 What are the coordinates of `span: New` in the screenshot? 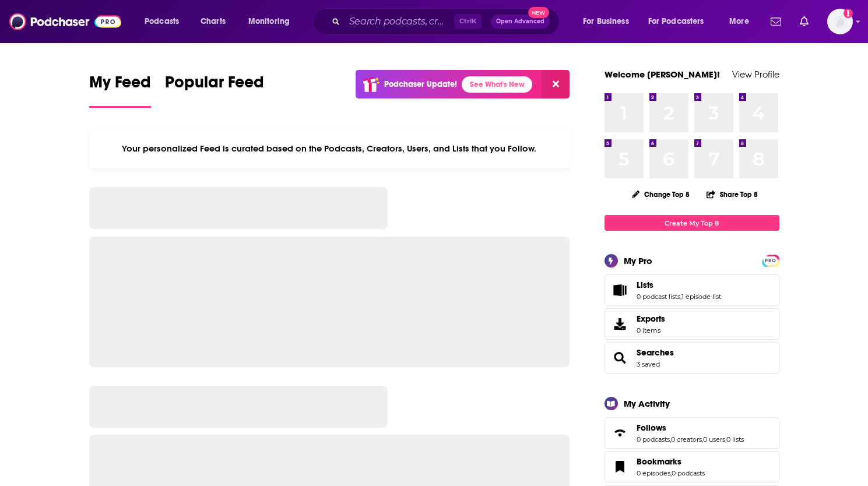 It's located at (539, 12).